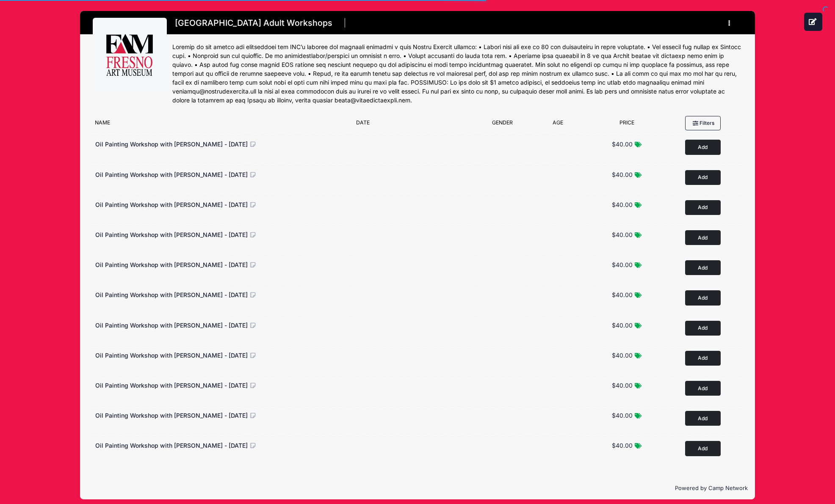 This screenshot has height=504, width=835. I want to click on div: Price, so click(626, 125).